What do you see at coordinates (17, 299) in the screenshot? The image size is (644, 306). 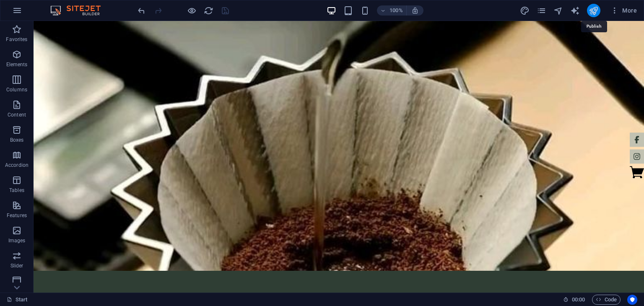 I see `a: Click to cancel selection. Double-click to open Pages` at bounding box center [17, 299].